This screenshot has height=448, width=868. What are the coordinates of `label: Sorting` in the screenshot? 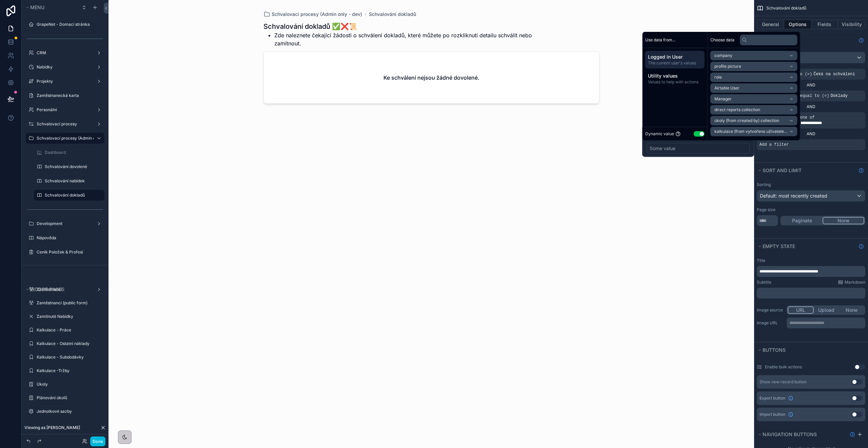 It's located at (764, 185).